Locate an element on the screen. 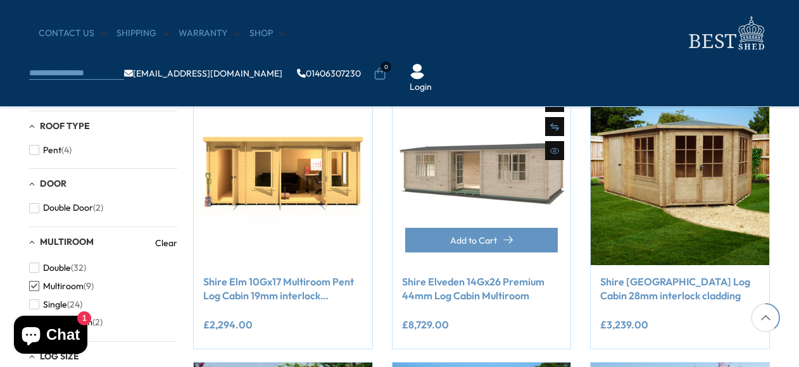 The image size is (799, 367). a: Login is located at coordinates (421, 87).